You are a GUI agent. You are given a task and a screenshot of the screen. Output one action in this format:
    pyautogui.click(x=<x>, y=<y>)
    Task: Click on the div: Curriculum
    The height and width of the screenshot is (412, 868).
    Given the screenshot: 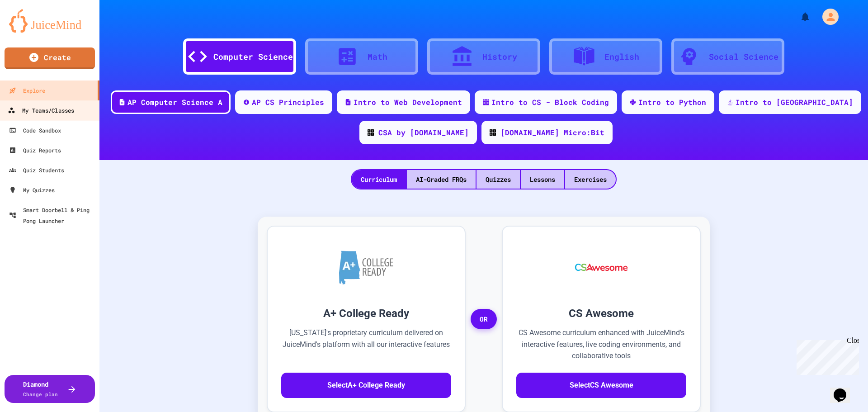 What is the action you would take?
    pyautogui.click(x=379, y=179)
    